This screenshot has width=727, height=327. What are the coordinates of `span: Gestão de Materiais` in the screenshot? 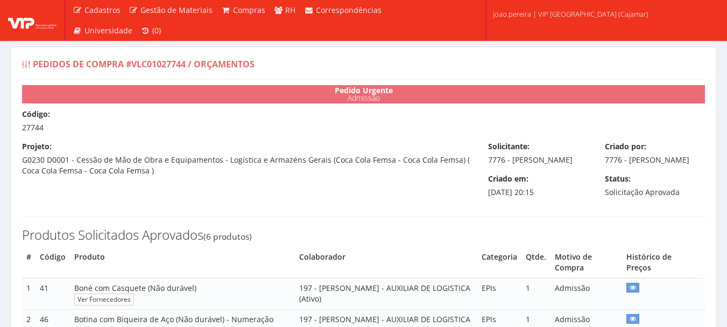 It's located at (177, 10).